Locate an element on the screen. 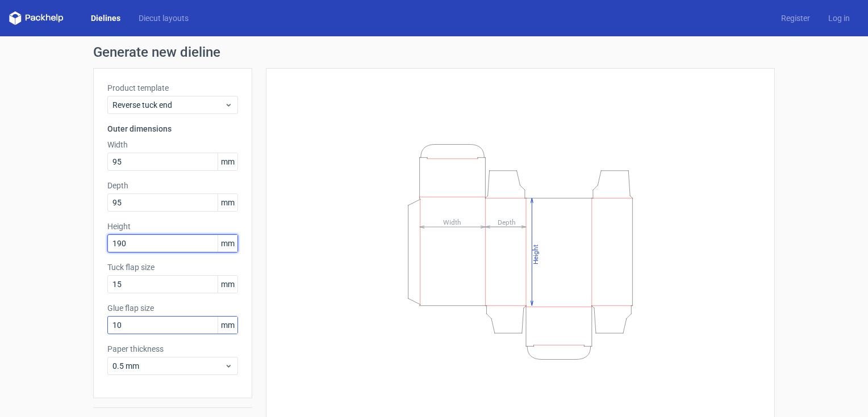  label: Glue flap size is located at coordinates (173, 308).